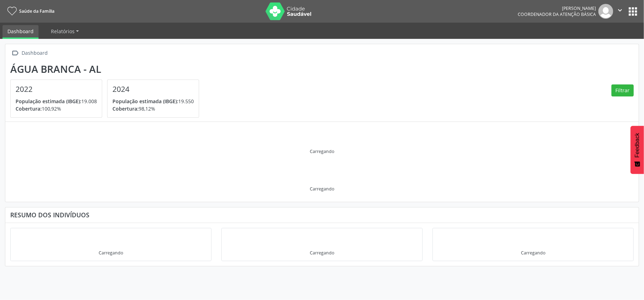 This screenshot has height=300, width=644. I want to click on a: Dashboard, so click(20, 32).